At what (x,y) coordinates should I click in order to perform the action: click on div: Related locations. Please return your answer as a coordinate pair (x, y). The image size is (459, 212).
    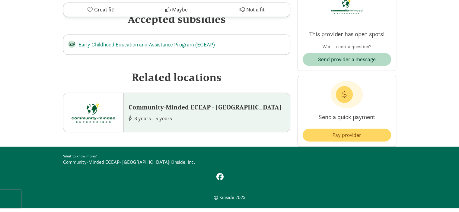
    Looking at the image, I should click on (177, 77).